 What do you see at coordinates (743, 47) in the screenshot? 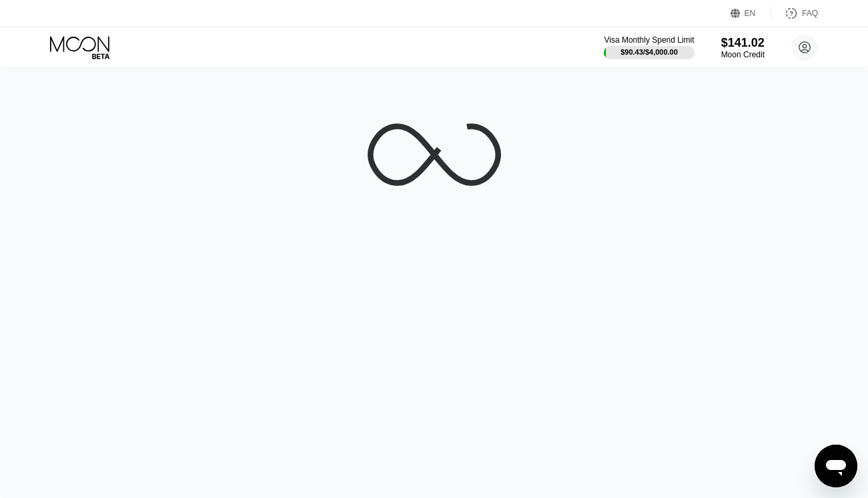
I see `div: $141.02Moon Credit` at bounding box center [743, 47].